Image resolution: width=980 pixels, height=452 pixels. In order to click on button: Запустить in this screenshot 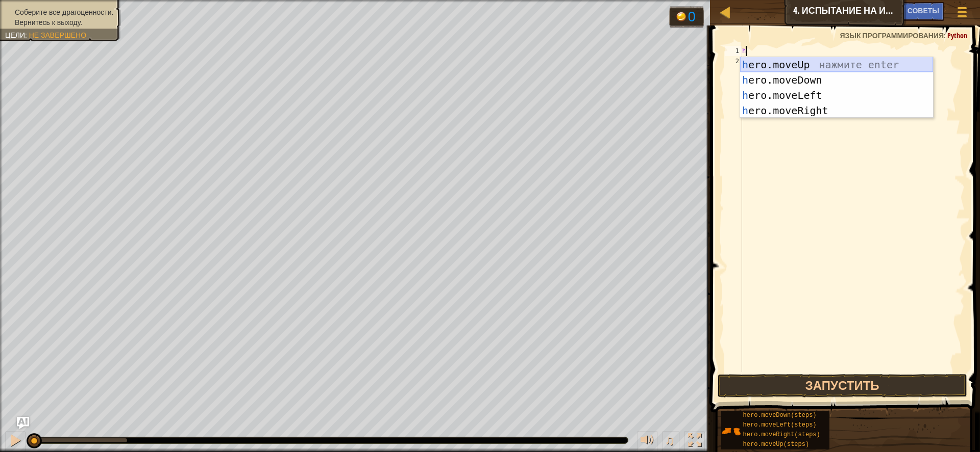, I will do `click(842, 386)`.